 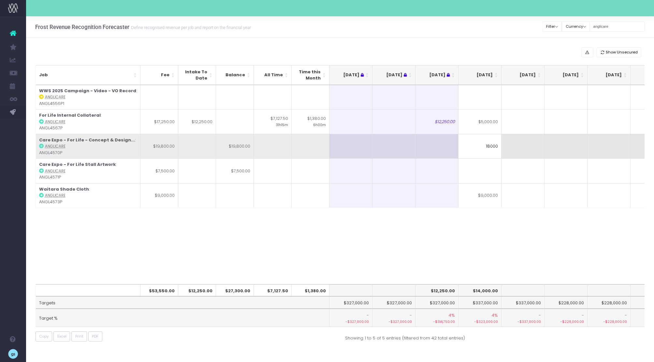 What do you see at coordinates (480, 290) in the screenshot?
I see `th: $14,000.00` at bounding box center [480, 290].